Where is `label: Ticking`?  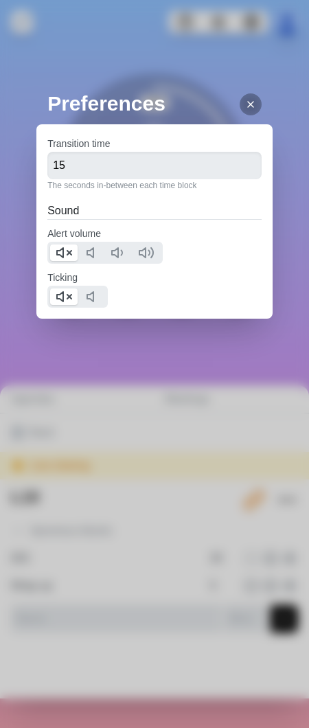 label: Ticking is located at coordinates (62, 277).